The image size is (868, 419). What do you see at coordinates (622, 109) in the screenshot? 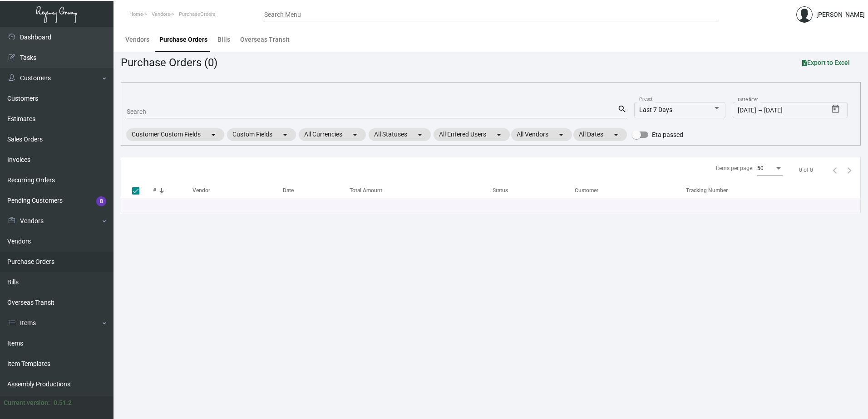
I see `mat-icon: search` at bounding box center [622, 109].